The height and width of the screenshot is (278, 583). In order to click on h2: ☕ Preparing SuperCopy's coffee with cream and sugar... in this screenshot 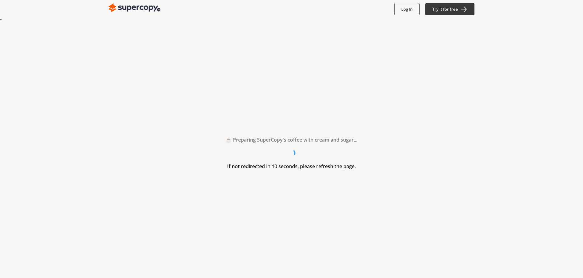, I will do `click(292, 140)`.